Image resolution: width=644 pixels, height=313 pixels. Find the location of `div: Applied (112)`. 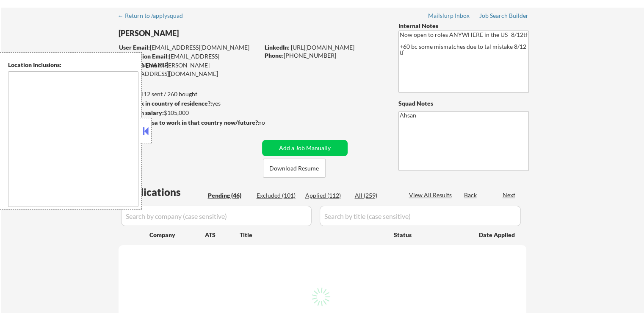

div: Applied (112) is located at coordinates (327, 195).